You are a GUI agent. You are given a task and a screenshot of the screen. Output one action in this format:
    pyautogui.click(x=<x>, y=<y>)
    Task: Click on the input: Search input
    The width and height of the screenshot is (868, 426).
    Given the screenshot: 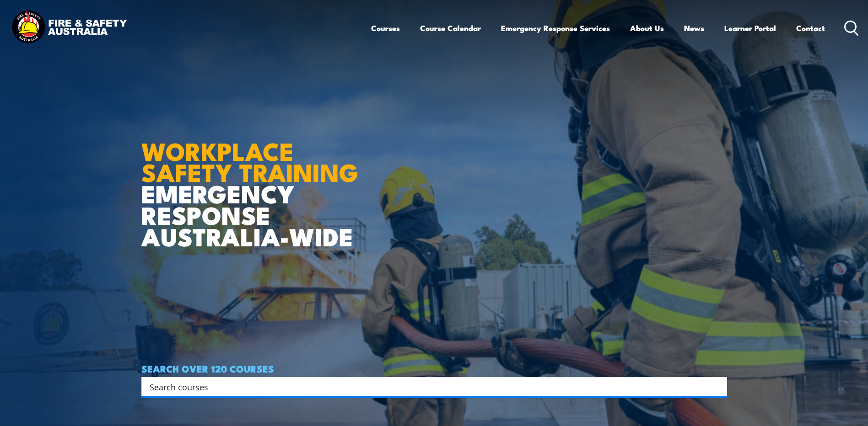 What is the action you would take?
    pyautogui.click(x=428, y=386)
    